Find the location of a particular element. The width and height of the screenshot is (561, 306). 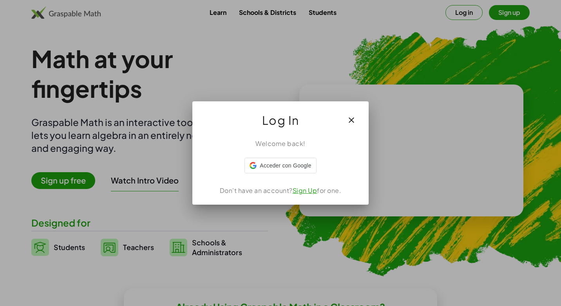

div: Welcome back! is located at coordinates (281, 144).